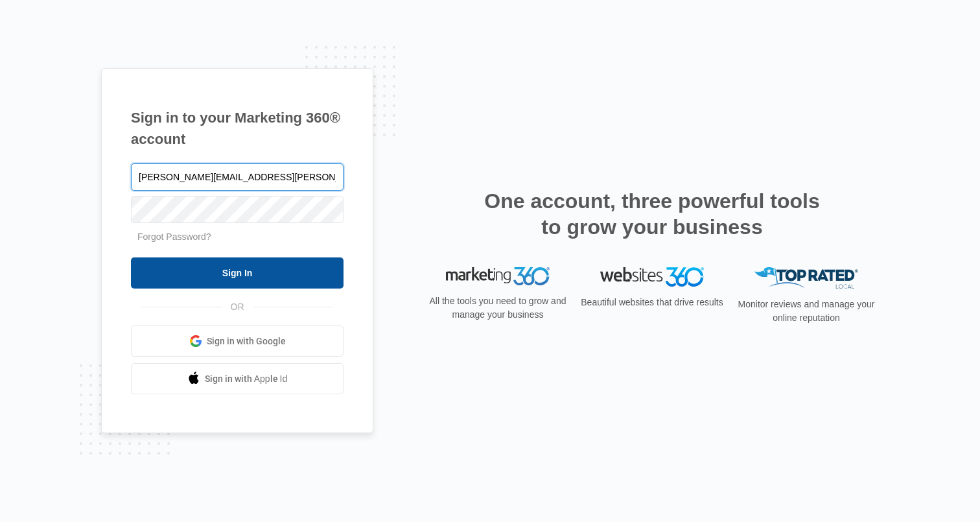 This screenshot has width=980, height=522. I want to click on a: Sign in with Google, so click(237, 341).